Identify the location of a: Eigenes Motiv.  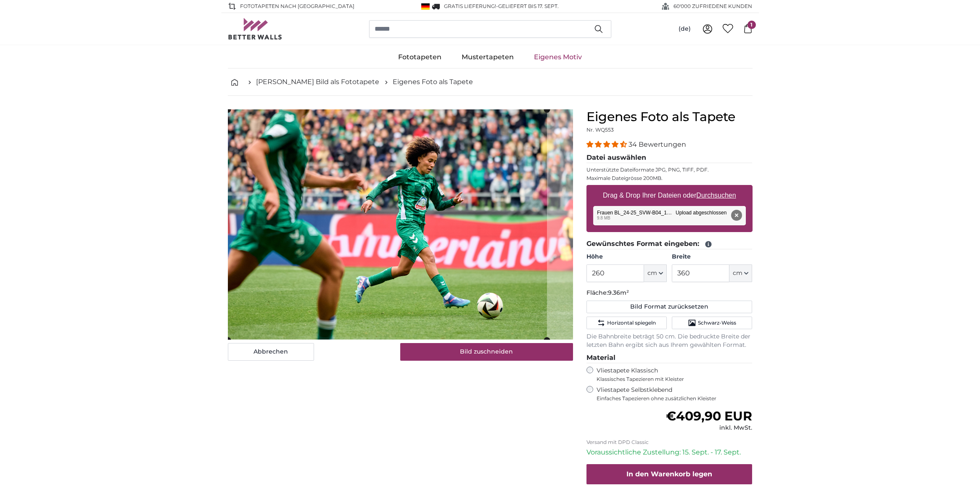
(558, 57).